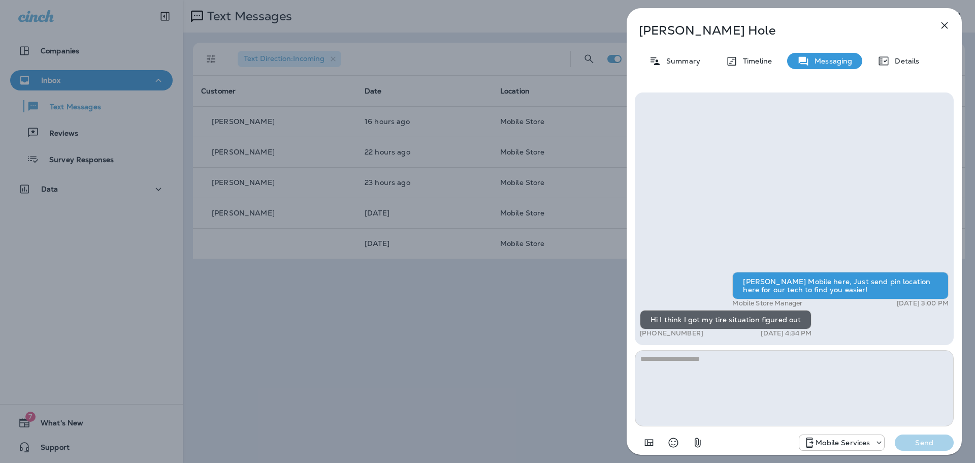 The height and width of the screenshot is (463, 975). I want to click on button: Add in a premade template, so click(649, 442).